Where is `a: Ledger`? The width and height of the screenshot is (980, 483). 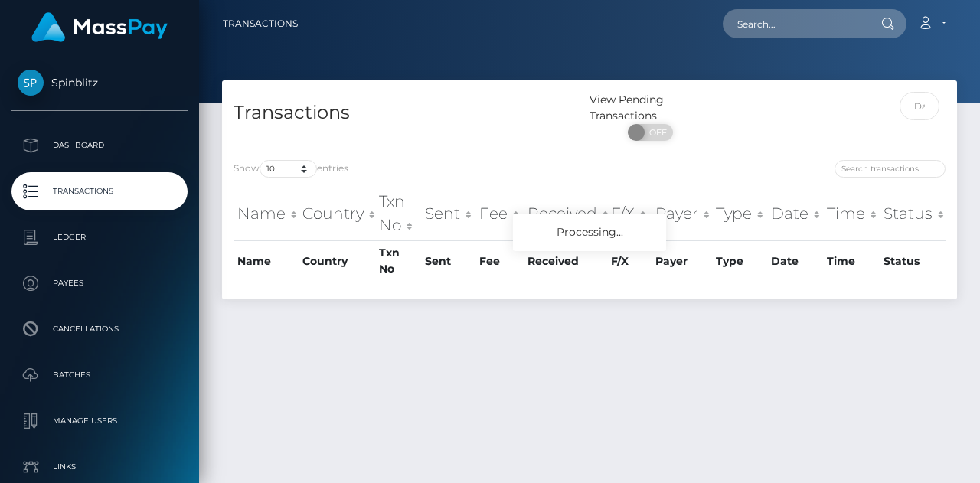
a: Ledger is located at coordinates (99, 237).